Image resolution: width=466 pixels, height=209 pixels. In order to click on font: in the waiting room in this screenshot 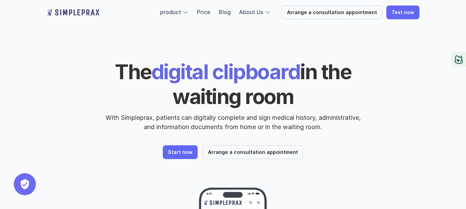, I will do `click(264, 84)`.